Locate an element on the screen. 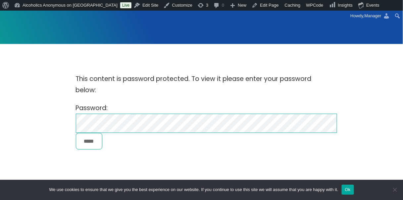  span: We use cookies to ensure that we give you the best experience on our website. If you continue to ... is located at coordinates (194, 190).